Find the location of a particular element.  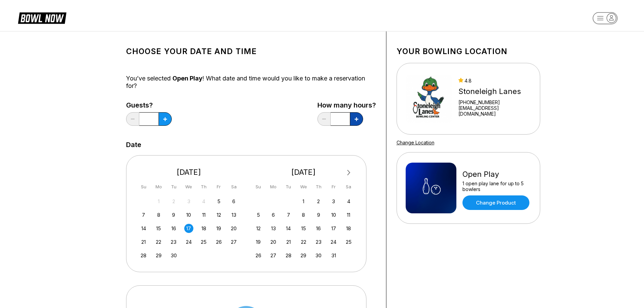

div: Choose Monday, September 8th, 2025 is located at coordinates (158, 215).